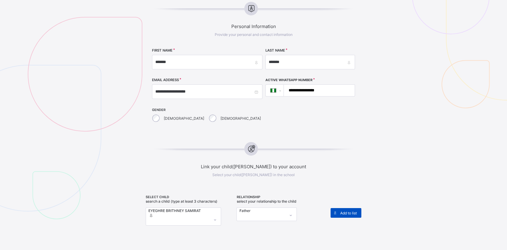 The image size is (507, 250). What do you see at coordinates (182, 201) in the screenshot?
I see `span: Search a child (type at least 3 characters)` at bounding box center [182, 201].